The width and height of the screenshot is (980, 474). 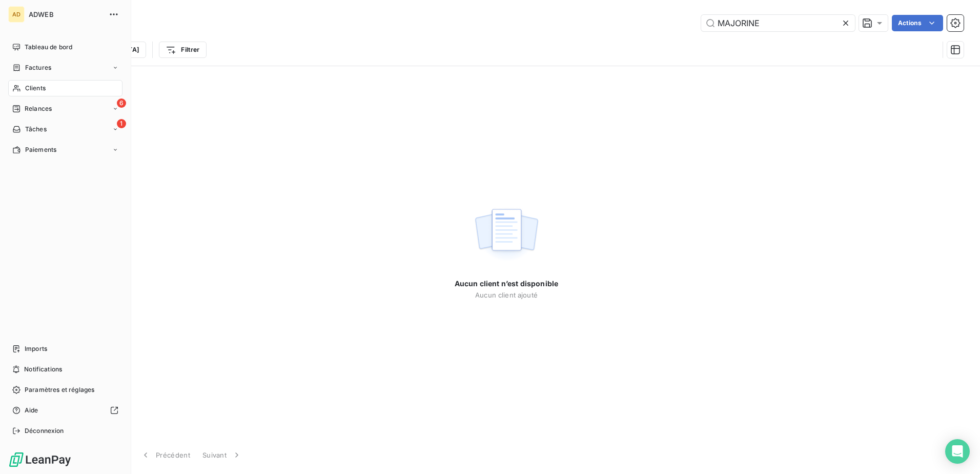 What do you see at coordinates (48, 47) in the screenshot?
I see `span: Tableau de bord` at bounding box center [48, 47].